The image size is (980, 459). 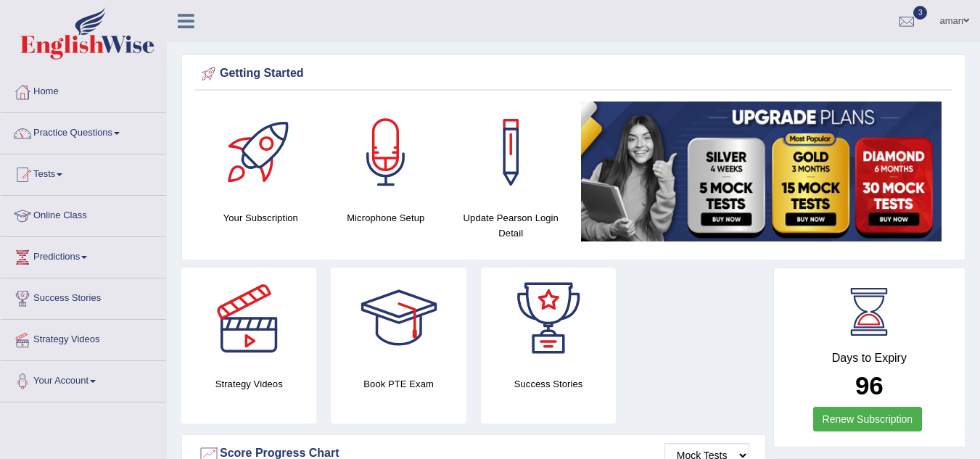 I want to click on a: Predictions, so click(x=84, y=256).